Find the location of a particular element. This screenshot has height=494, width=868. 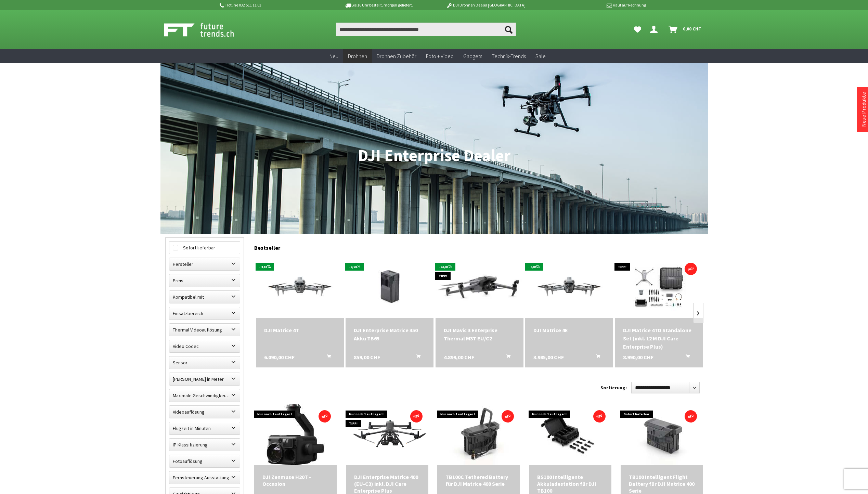

p: Hotline 032 511 11 03 is located at coordinates (272, 5).